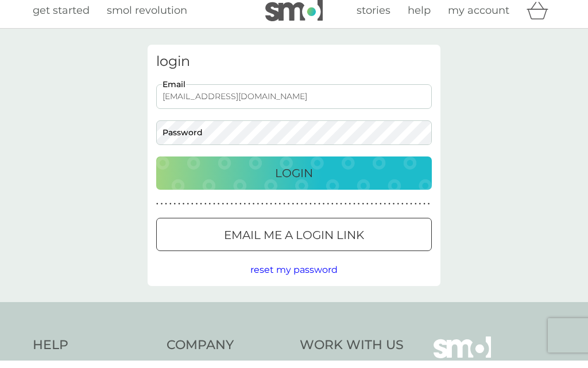 This screenshot has width=588, height=368. Describe the element at coordinates (352, 352) in the screenshot. I see `h4: Work With Us` at that location.